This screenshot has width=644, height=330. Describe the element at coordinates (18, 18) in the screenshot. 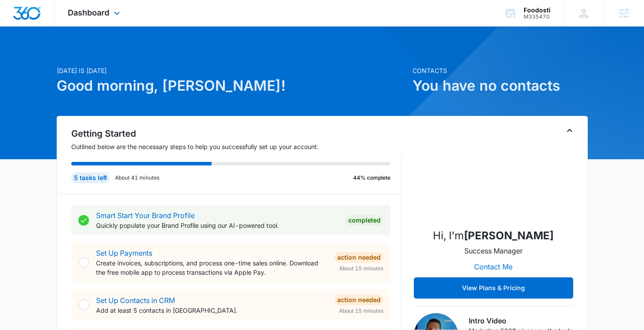

I see `img: logo_orange.svg` at that location.